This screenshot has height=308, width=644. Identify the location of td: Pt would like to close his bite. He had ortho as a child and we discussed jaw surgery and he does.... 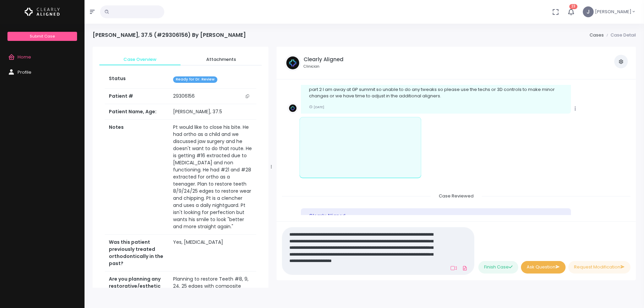
(212, 177).